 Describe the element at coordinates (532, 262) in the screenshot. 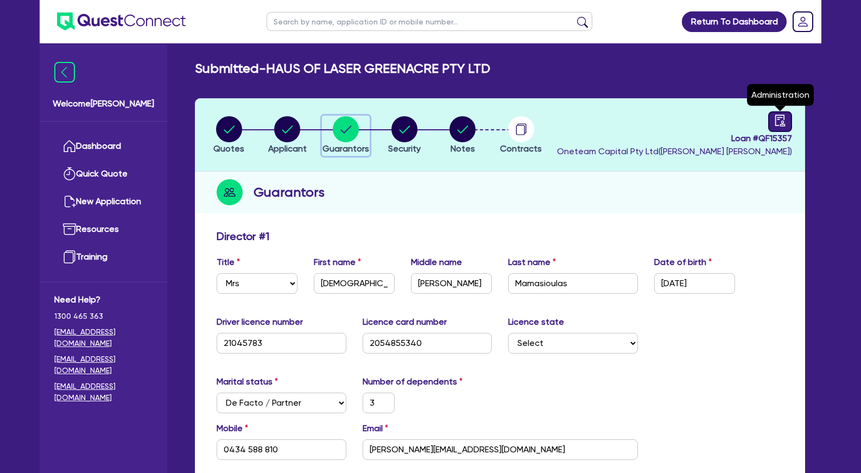

I see `label: Last name` at that location.